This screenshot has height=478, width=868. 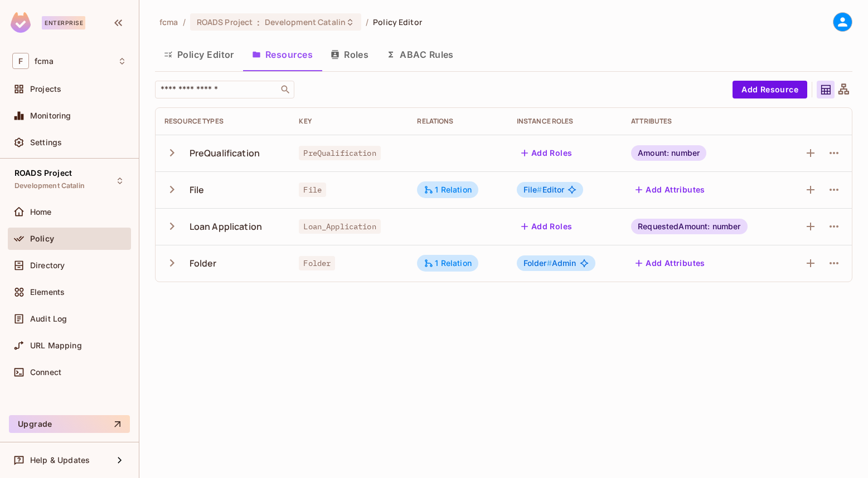 I want to click on span: Workspace: fcma, so click(x=44, y=61).